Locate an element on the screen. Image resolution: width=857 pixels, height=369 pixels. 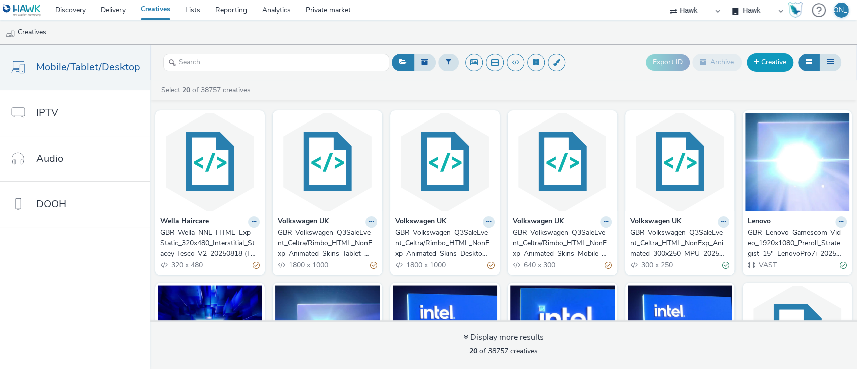
span: Audio is located at coordinates (50, 158).